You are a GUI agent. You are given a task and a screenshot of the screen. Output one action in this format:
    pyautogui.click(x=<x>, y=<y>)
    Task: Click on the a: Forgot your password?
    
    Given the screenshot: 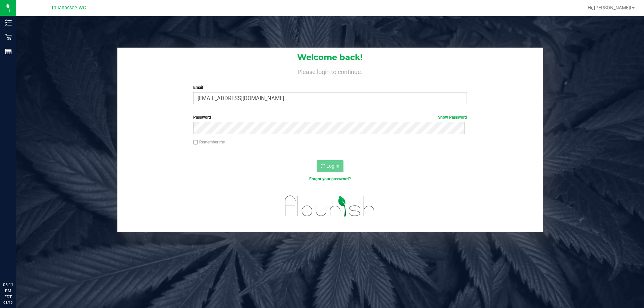 What is the action you would take?
    pyautogui.click(x=330, y=179)
    